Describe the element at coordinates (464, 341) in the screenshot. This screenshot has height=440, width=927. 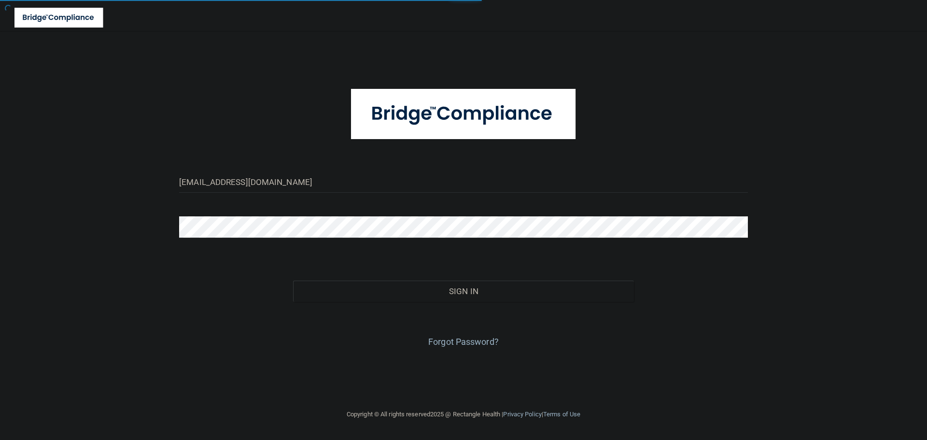
I see `a: Forgot Password?` at that location.